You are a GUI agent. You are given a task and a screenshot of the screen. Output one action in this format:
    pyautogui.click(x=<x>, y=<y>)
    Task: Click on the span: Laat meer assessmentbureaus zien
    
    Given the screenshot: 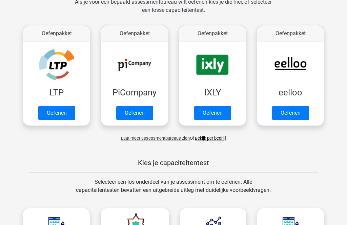 What is the action you would take?
    pyautogui.click(x=155, y=138)
    